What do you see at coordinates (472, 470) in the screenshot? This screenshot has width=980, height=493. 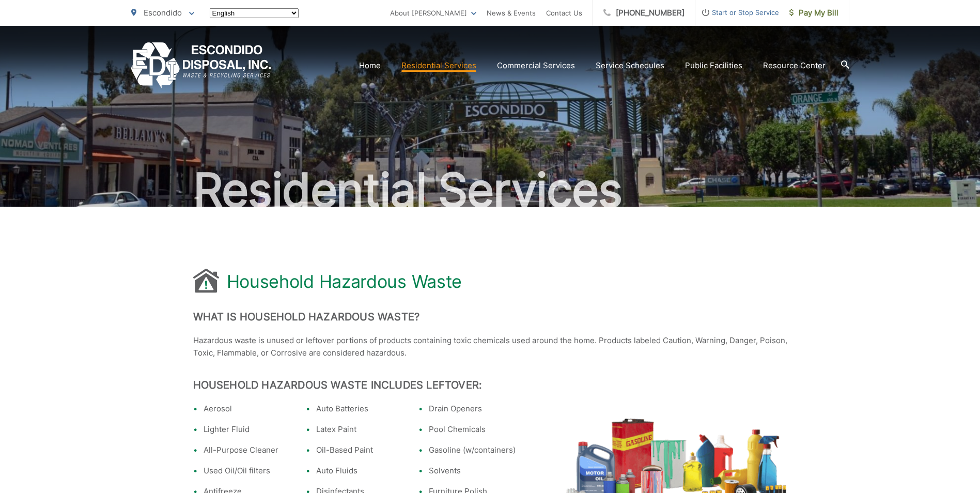 I see `li: Solvents` at bounding box center [472, 470].